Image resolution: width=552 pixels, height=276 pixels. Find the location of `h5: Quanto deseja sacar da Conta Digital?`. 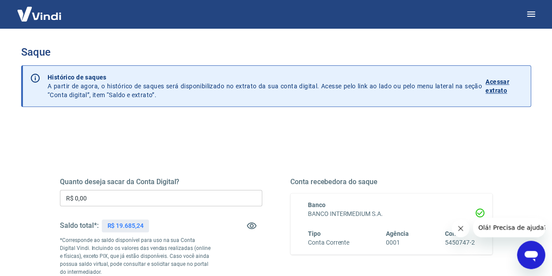

h5: Quanto deseja sacar da Conta Digital? is located at coordinates (161, 182).